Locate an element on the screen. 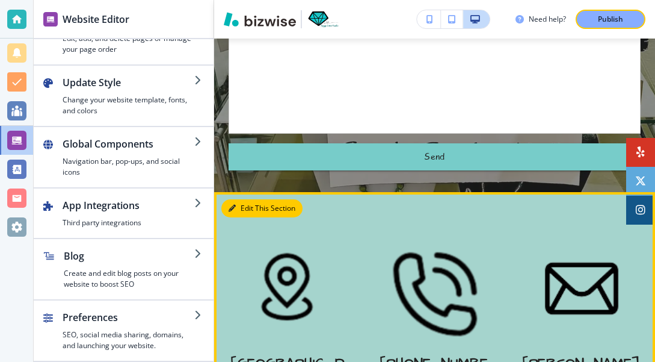 The width and height of the screenshot is (655, 362). h2: Website Editor is located at coordinates (96, 19).